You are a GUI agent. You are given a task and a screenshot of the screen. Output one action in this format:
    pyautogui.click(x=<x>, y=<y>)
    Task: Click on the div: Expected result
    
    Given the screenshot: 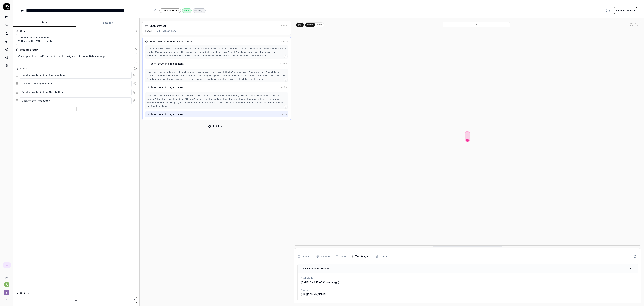 What is the action you would take?
    pyautogui.click(x=29, y=50)
    